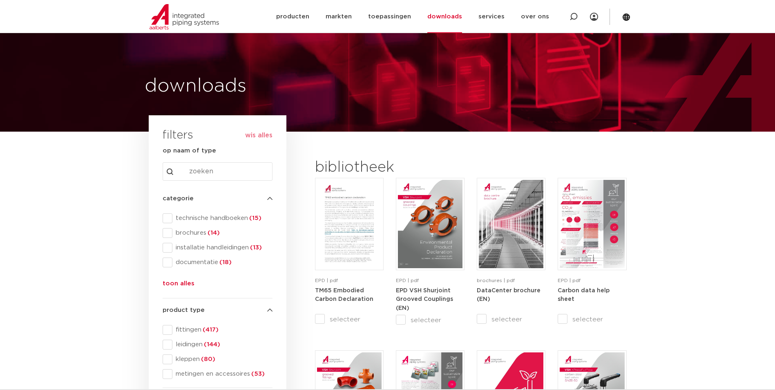 The height and width of the screenshot is (390, 775). What do you see at coordinates (210, 329) in the screenshot?
I see `span: (417)` at bounding box center [210, 329].